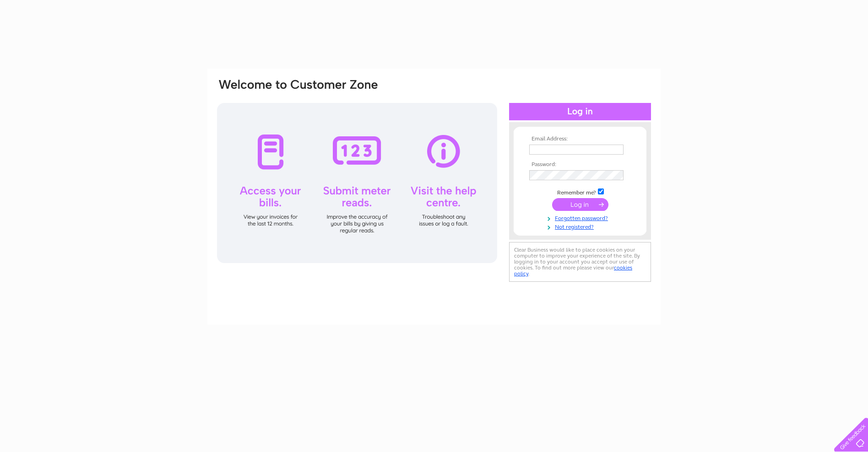  Describe the element at coordinates (580, 262) in the screenshot. I see `div: Clear Business would like to place cookies on your computer to improve your experience of the sit...` at that location.